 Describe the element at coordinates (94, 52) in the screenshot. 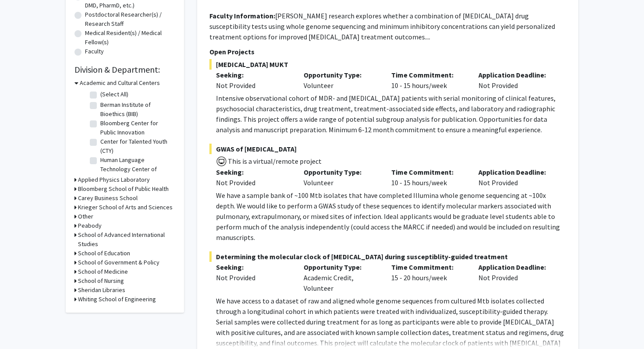

I see `label: Faculty` at that location.